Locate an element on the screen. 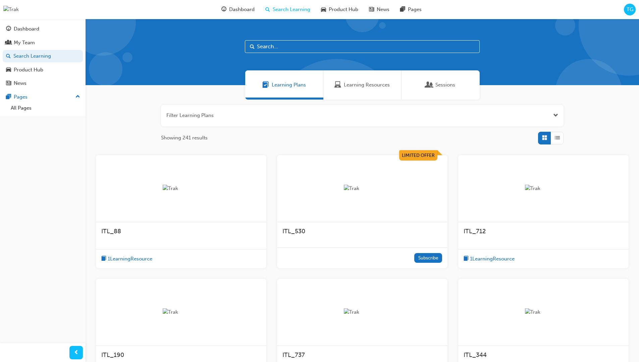  span: prev-icon is located at coordinates (76, 353).